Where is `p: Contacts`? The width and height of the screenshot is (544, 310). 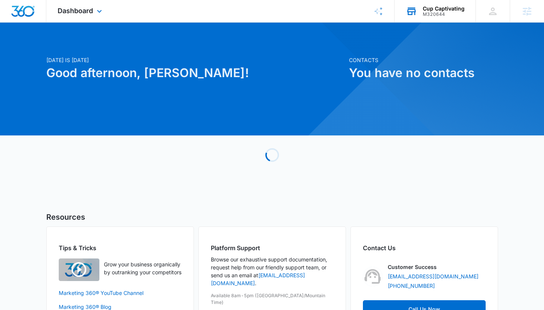
p: Contacts is located at coordinates (424, 60).